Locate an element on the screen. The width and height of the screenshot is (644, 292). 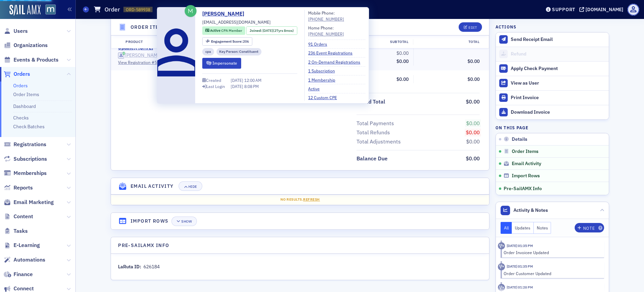
span: Joined : is located at coordinates (256, 31).